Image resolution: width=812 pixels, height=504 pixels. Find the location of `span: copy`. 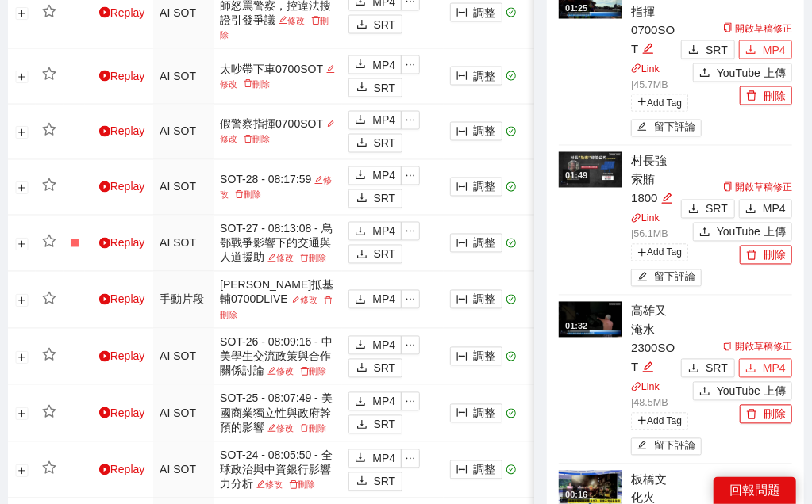

span: copy is located at coordinates (727, 28).